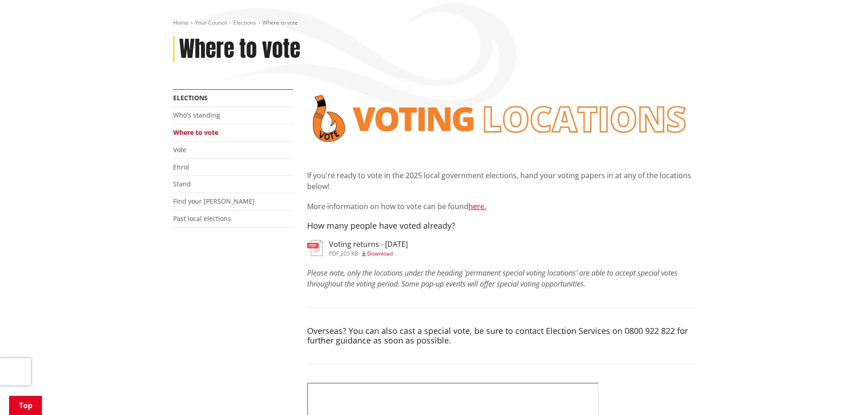 Image resolution: width=868 pixels, height=415 pixels. What do you see at coordinates (25, 406) in the screenshot?
I see `a: Top` at bounding box center [25, 406].